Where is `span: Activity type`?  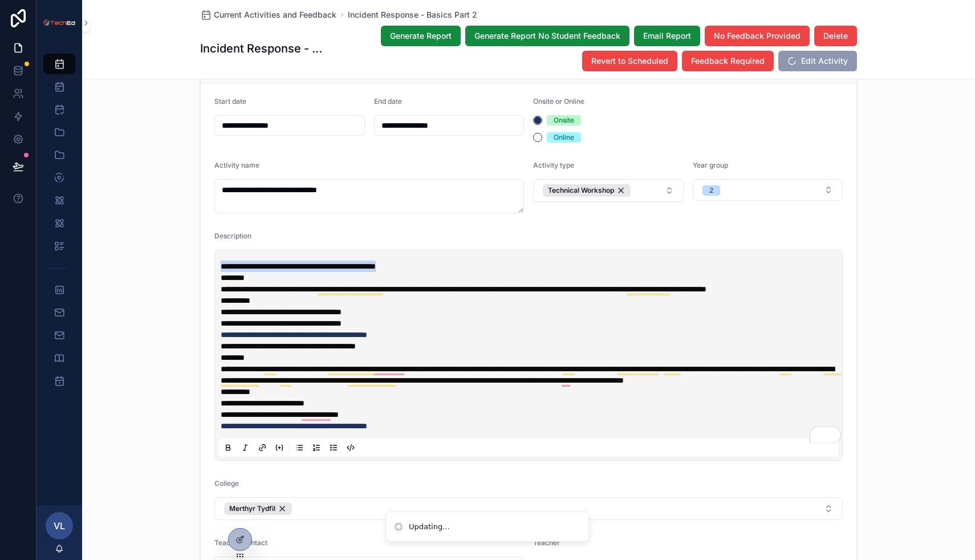 span: Activity type is located at coordinates (554, 165).